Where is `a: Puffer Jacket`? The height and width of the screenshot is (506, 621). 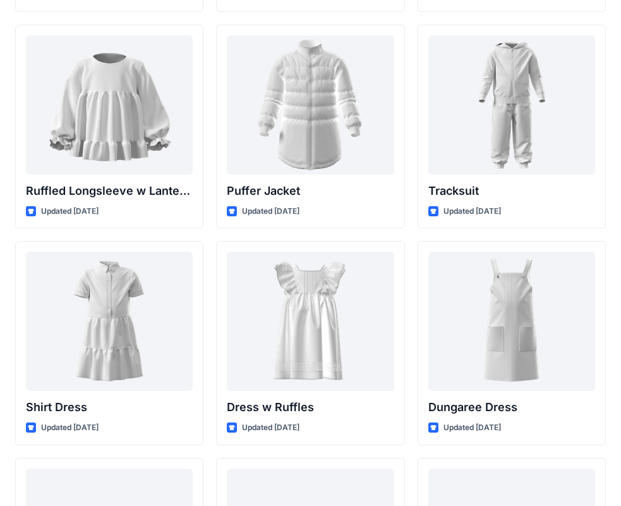
a: Puffer Jacket is located at coordinates (310, 105).